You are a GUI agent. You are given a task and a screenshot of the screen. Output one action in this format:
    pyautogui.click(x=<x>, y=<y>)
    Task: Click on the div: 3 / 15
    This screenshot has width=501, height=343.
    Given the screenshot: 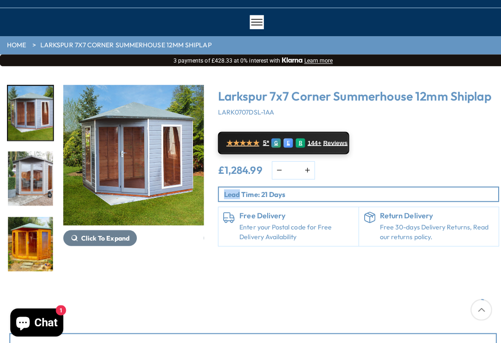 What is the action you would take?
    pyautogui.click(x=30, y=242)
    